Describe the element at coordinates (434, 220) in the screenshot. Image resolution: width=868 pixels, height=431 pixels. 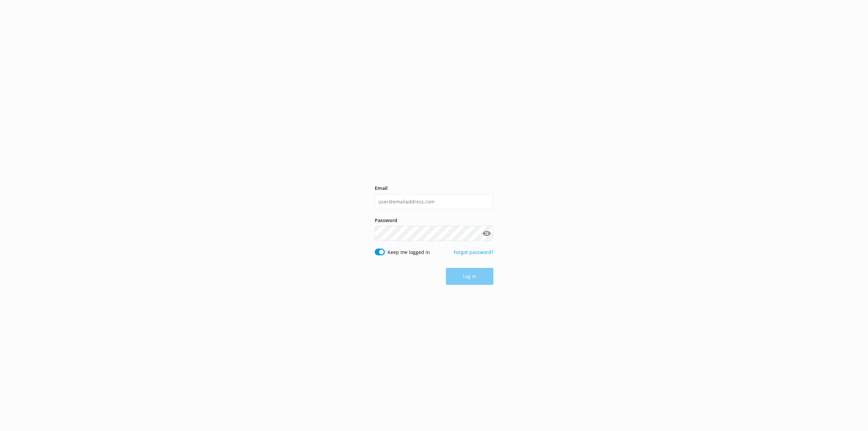
I see `label: Password` at that location.